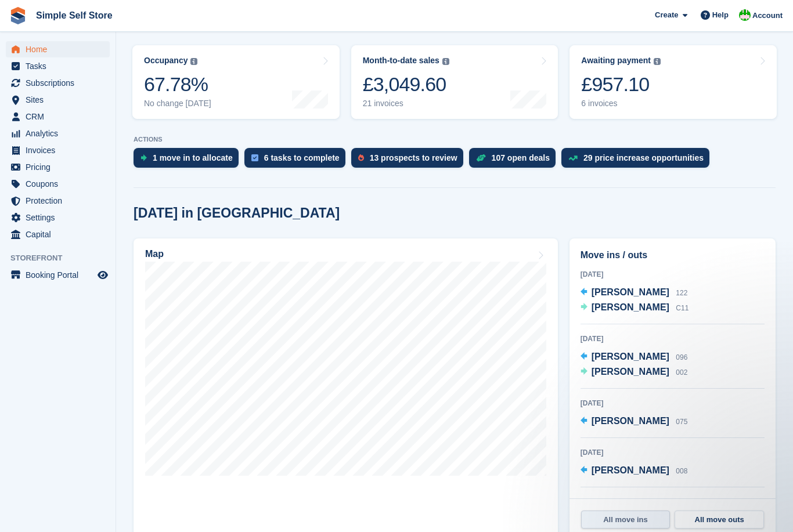  What do you see at coordinates (413, 158) in the screenshot?
I see `div: 13 prospects to review` at bounding box center [413, 158].